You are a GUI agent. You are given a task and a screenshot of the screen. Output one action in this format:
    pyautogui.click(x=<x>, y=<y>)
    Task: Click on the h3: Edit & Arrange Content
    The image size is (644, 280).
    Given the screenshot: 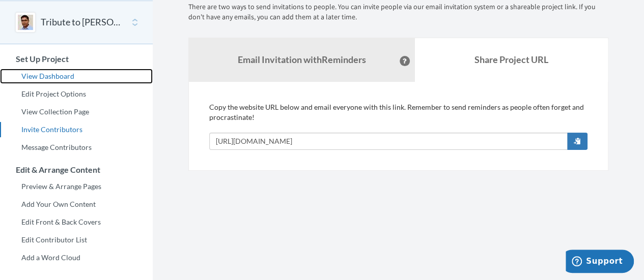 What is the action you would take?
    pyautogui.click(x=76, y=170)
    